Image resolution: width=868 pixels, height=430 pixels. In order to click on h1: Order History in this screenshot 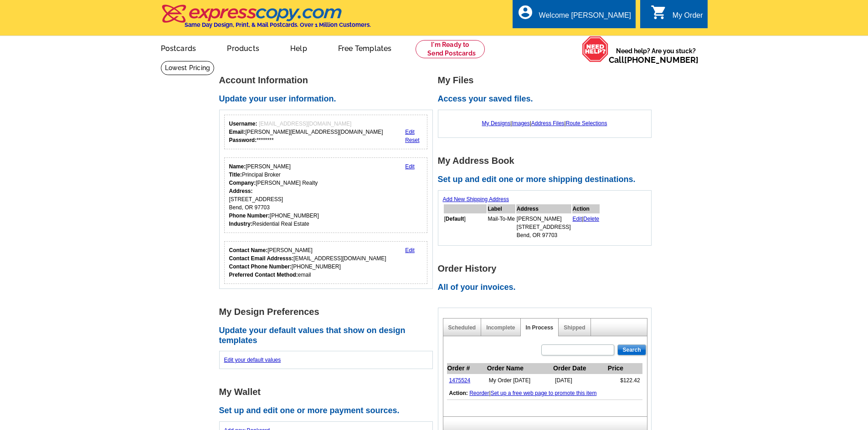, I will do `click(547, 269)`.